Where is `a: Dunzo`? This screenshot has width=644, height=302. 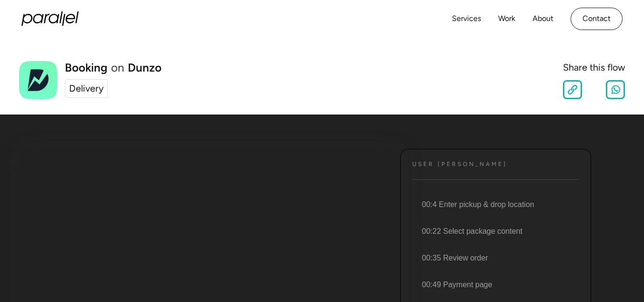
a: Dunzo is located at coordinates (144, 68).